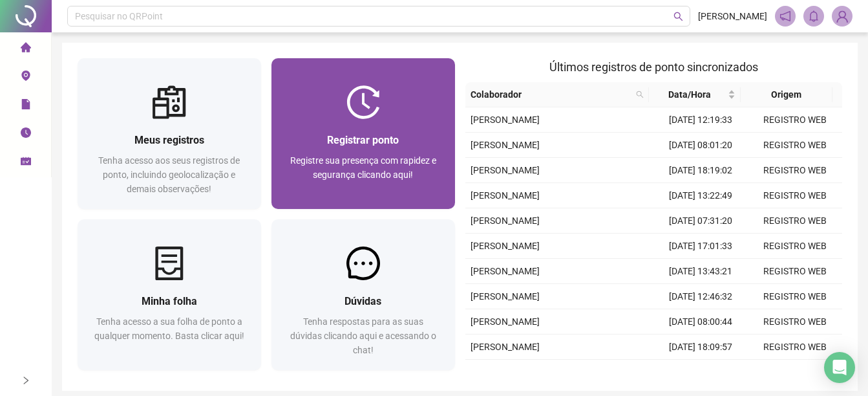  I want to click on a: Minha folhaTenha acesso a sua folha de ponto a qualquer momento. Basta clicar aqui!, so click(169, 295).